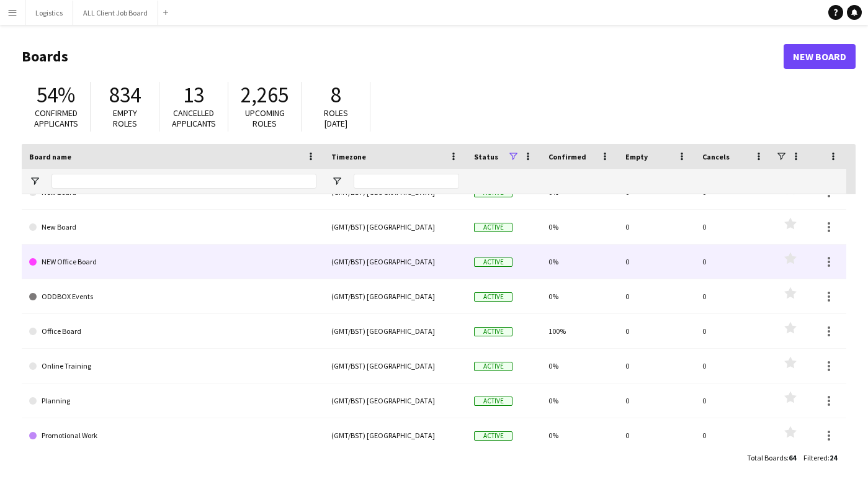  What do you see at coordinates (56, 118) in the screenshot?
I see `span: Confirmed applicants` at bounding box center [56, 118].